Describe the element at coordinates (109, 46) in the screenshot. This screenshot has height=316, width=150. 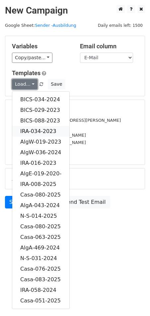
I see `h5: Email column` at that location.